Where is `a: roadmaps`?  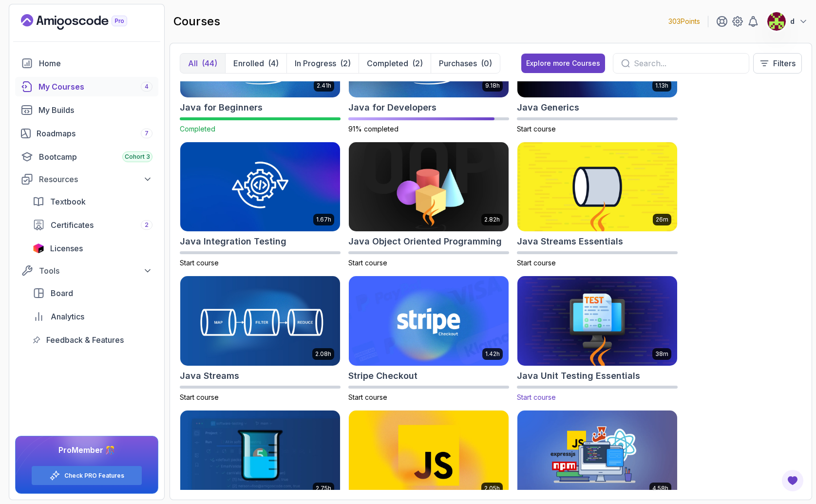
a: roadmaps is located at coordinates (87, 134).